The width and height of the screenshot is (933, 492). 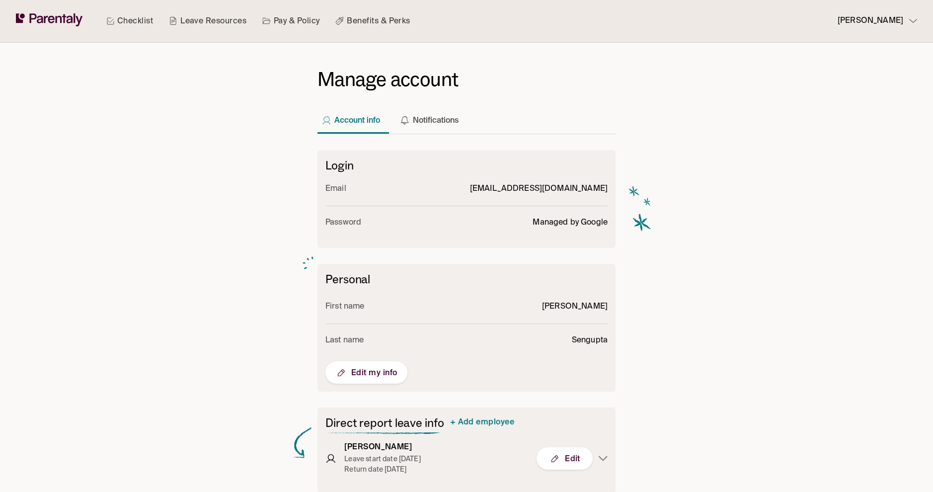 What do you see at coordinates (344, 340) in the screenshot?
I see `p: Last name` at bounding box center [344, 340].